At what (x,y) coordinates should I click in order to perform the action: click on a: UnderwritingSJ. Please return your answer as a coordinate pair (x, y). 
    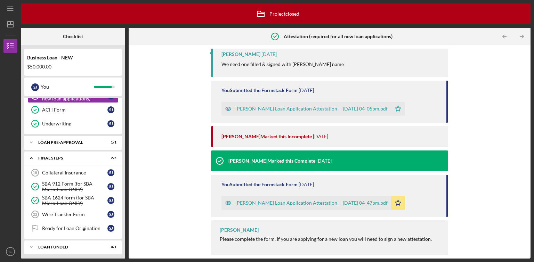
    Looking at the image, I should click on (73, 124).